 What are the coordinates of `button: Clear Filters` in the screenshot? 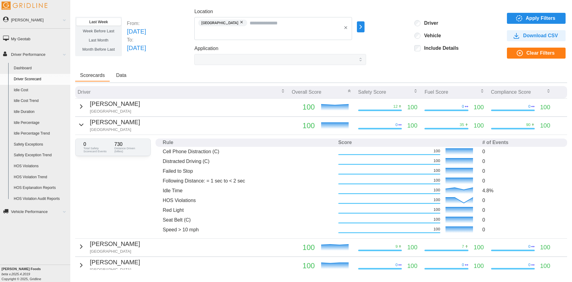 It's located at (536, 53).